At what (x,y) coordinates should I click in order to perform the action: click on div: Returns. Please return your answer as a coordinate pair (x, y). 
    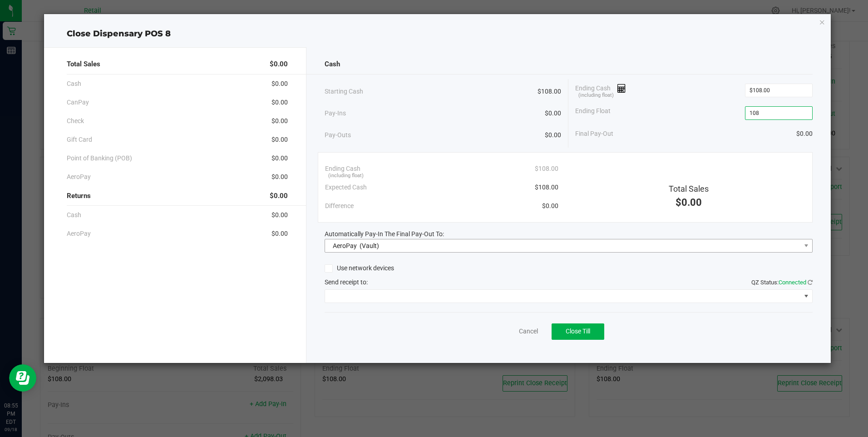
    Looking at the image, I should click on (177, 196).